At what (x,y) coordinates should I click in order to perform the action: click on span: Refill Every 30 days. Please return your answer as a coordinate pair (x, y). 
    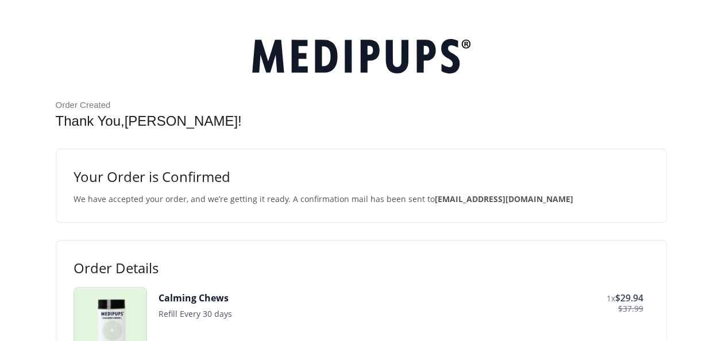
    Looking at the image, I should click on (195, 314).